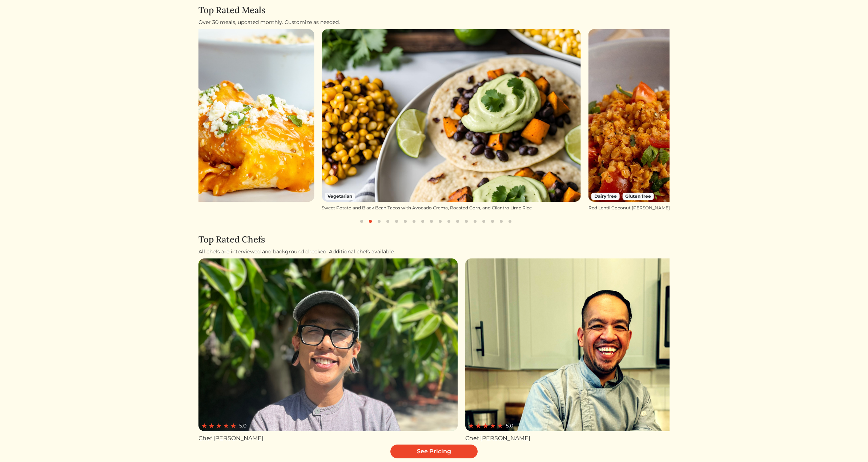 Image resolution: width=868 pixels, height=462 pixels. What do you see at coordinates (451, 116) in the screenshot?
I see `img: Sweet Potato and Black Bean Tacos with Avocado Crema, Roasted Corn, and Cilantro Lime Rice` at bounding box center [451, 116].